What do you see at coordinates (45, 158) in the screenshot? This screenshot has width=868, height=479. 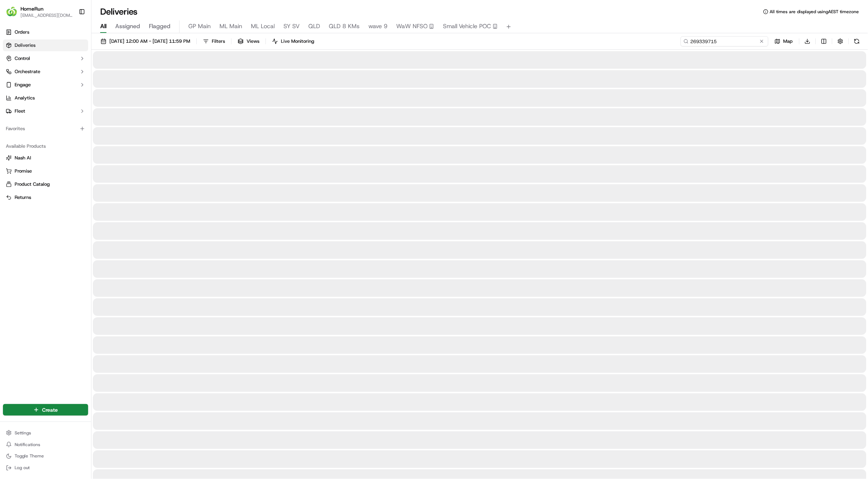 I see `button: Nash AI` at bounding box center [45, 158].